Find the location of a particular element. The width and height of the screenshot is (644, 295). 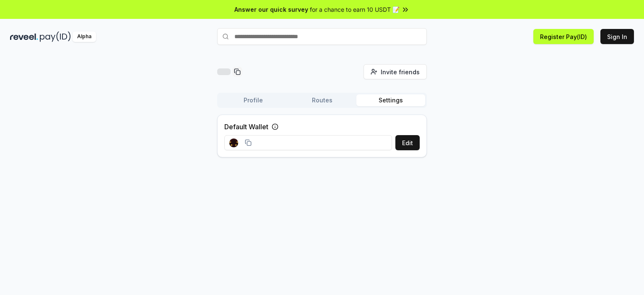

button: Routes is located at coordinates (322, 101).